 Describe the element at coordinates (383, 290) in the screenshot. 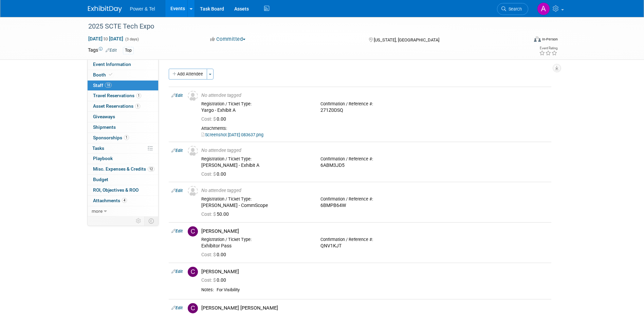

I see `div: For Visibility` at that location.